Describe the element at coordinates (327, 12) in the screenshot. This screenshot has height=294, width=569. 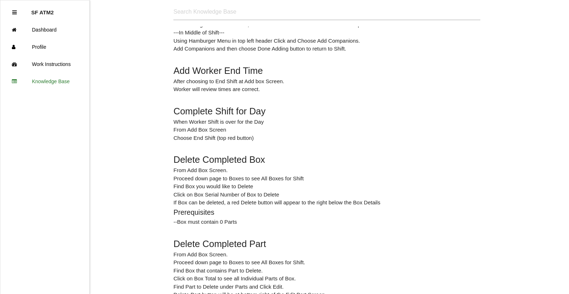
I see `input: Search Knowledge Base` at that location.